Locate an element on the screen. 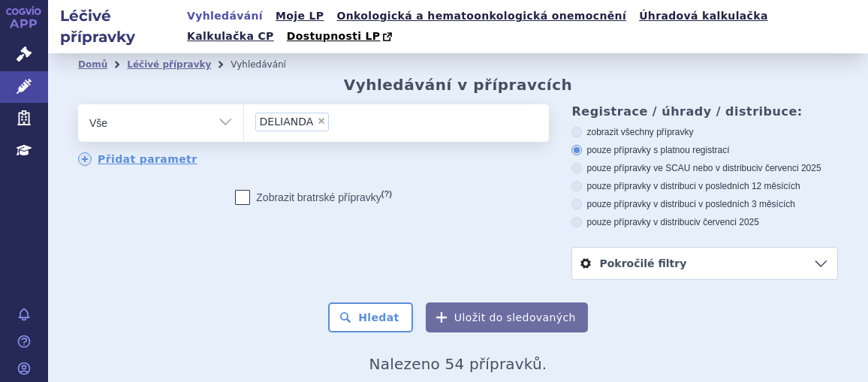  a: Přidat parametr is located at coordinates (137, 159).